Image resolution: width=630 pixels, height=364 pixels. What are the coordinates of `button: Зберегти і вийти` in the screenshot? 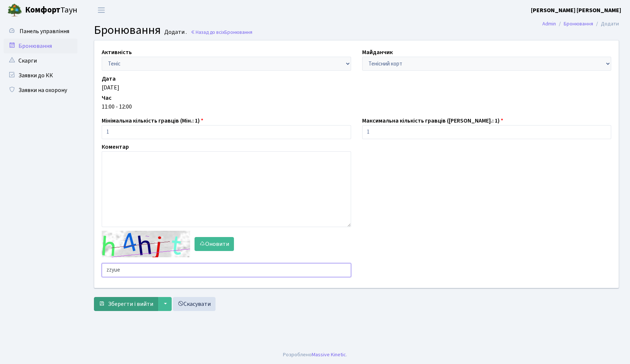 It's located at (126, 304).